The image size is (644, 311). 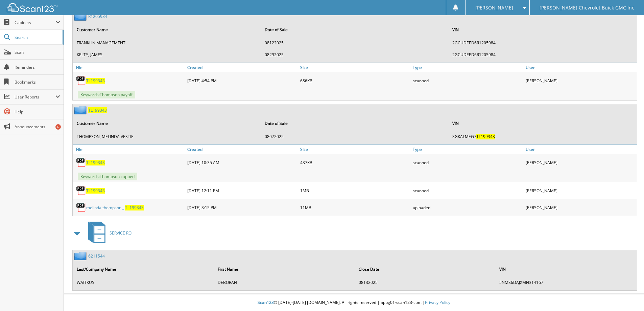 What do you see at coordinates (425, 269) in the screenshot?
I see `th: Close Date` at bounding box center [425, 269].